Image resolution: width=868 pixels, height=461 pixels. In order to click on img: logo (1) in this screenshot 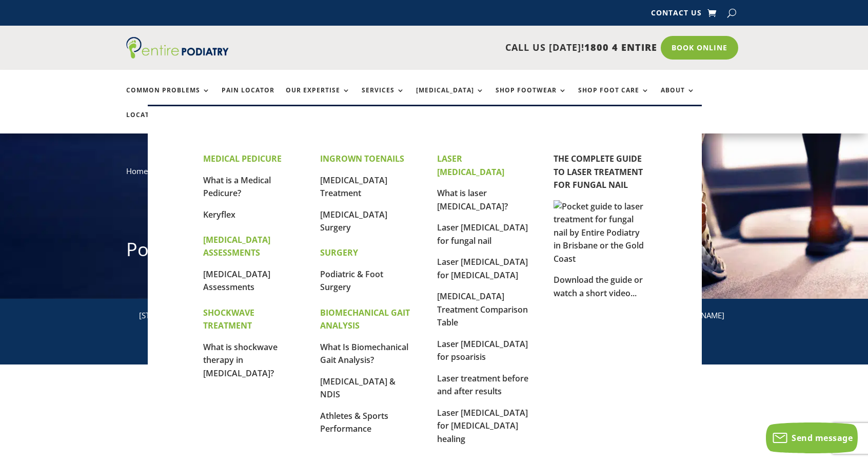, I will do `click(178, 48)`.